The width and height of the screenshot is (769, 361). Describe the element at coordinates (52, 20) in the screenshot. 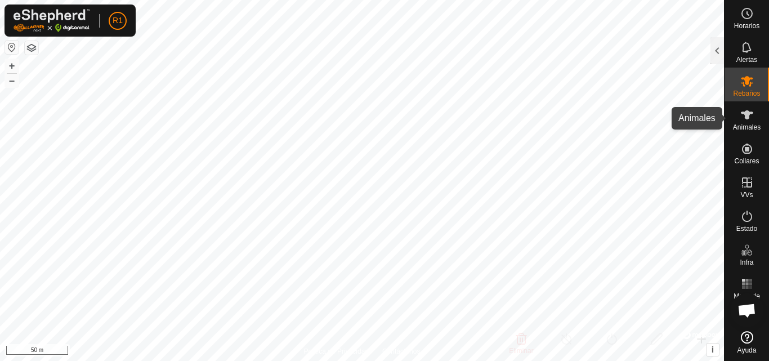

I see `img: Logo Gallagher` at that location.